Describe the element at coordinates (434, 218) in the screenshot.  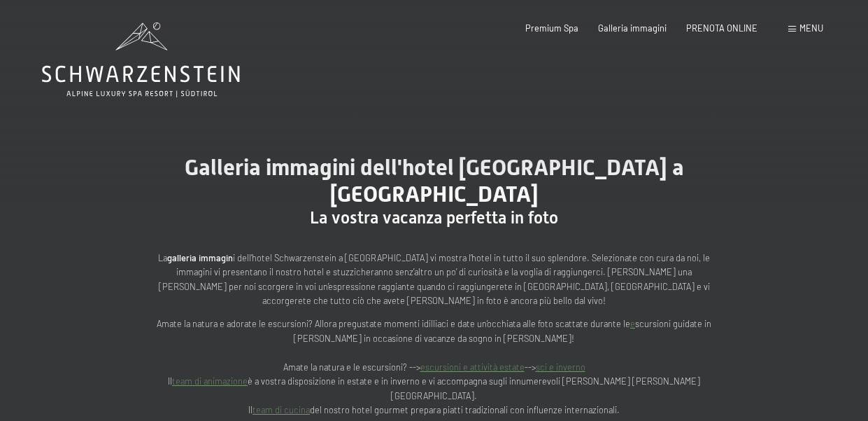
I see `span: La vostra vacanza perfetta in foto` at that location.